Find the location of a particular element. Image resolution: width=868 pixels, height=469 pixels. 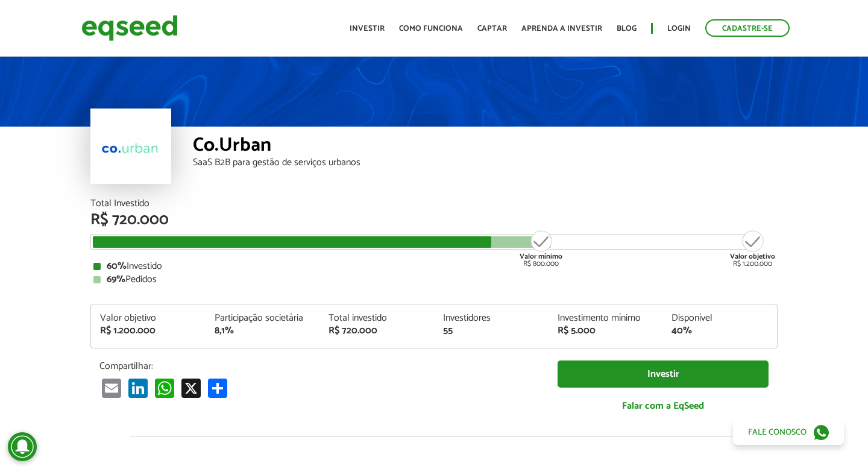

div: R$ 800.000 is located at coordinates (541, 249).